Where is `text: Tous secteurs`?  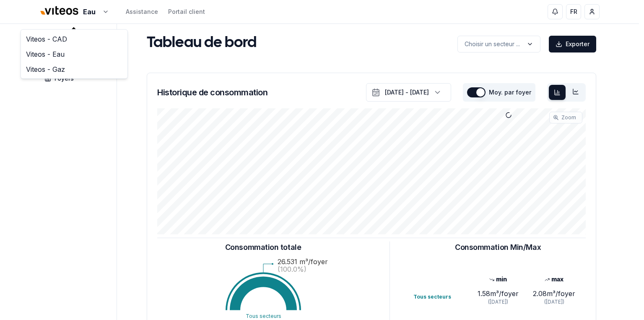 text: Tous secteurs is located at coordinates (263, 315).